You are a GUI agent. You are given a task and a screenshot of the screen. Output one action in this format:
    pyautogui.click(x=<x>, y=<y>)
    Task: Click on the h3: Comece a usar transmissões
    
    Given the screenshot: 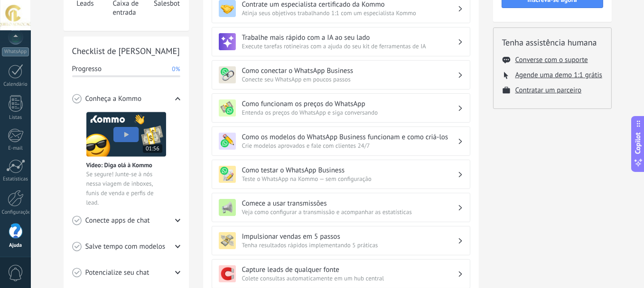 What is the action you would take?
    pyautogui.click(x=350, y=204)
    